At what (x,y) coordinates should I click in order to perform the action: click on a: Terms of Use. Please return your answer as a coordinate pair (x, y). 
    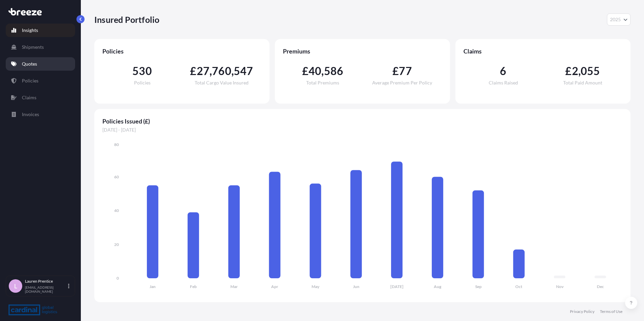
    Looking at the image, I should click on (611, 312).